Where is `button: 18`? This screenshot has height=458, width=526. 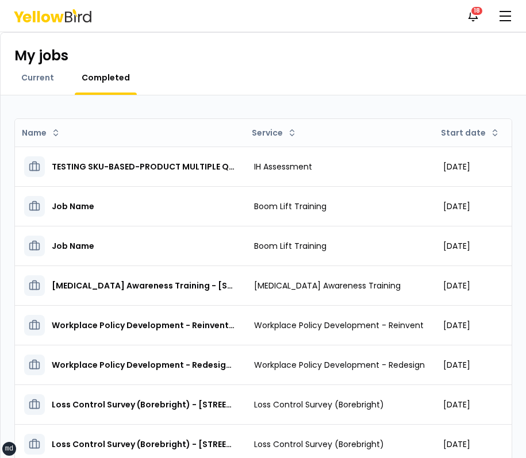 button: 18 is located at coordinates (473, 16).